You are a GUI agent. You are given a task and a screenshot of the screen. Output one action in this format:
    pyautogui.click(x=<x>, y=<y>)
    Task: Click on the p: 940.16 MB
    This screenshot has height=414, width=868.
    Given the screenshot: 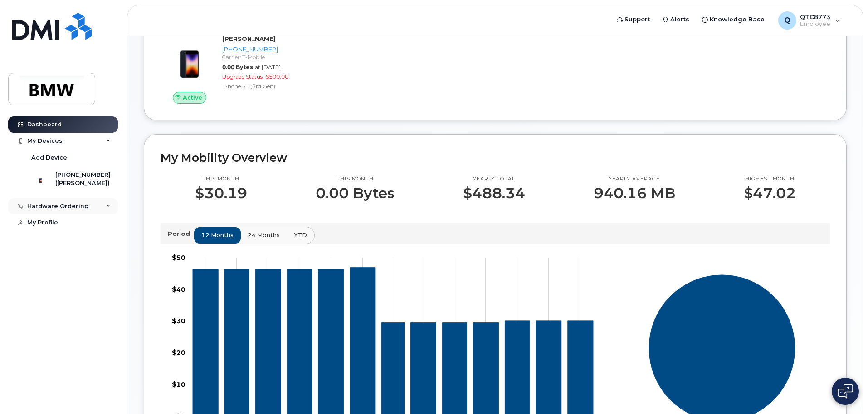 What is the action you would take?
    pyautogui.click(x=635, y=193)
    